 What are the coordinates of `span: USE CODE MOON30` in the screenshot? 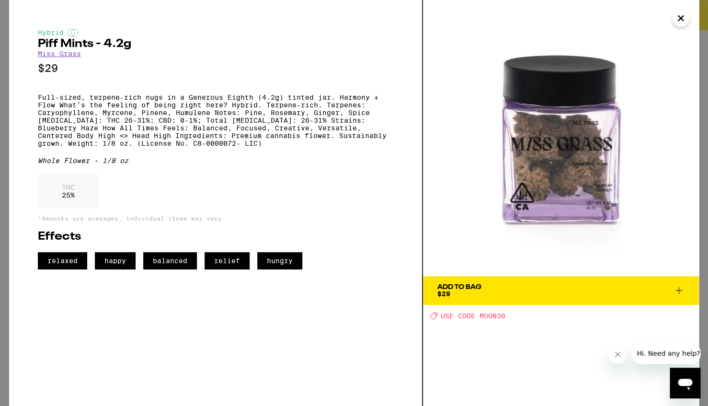 It's located at (473, 316).